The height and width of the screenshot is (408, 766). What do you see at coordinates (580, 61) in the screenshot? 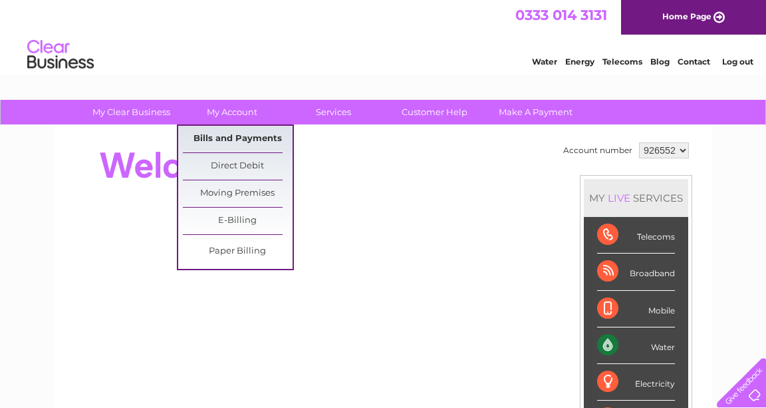
I see `a: Energy` at bounding box center [580, 61].